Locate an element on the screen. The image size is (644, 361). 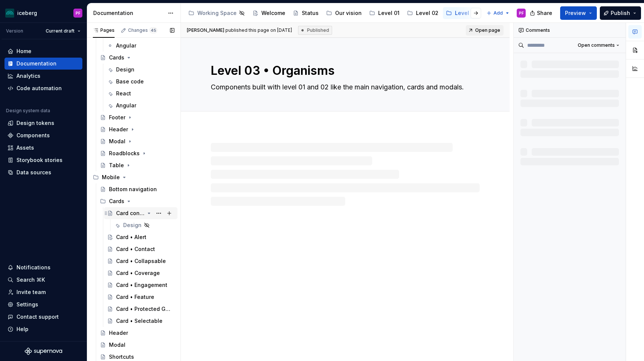
div: Home is located at coordinates (24, 51).